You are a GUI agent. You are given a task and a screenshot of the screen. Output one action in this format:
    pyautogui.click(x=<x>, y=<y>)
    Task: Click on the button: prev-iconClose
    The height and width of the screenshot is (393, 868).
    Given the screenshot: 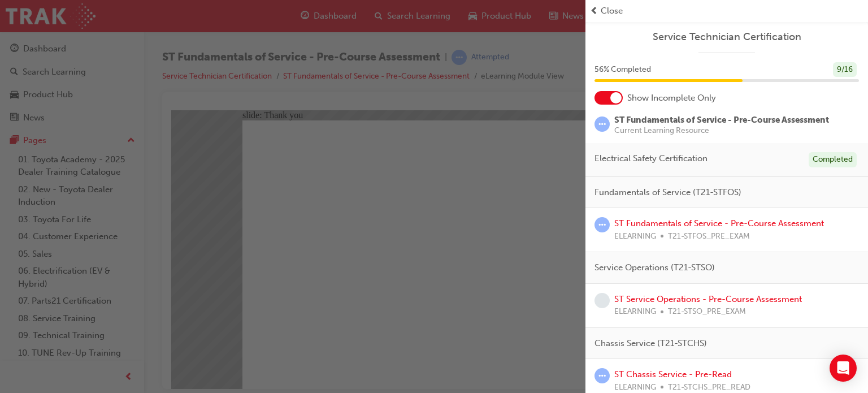 What is the action you would take?
    pyautogui.click(x=727, y=11)
    